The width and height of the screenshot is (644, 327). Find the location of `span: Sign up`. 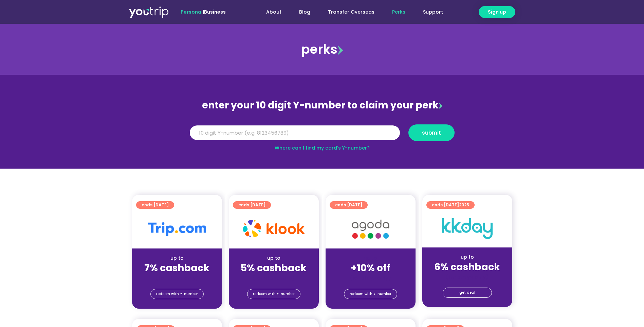

span: Sign up is located at coordinates (497, 12).